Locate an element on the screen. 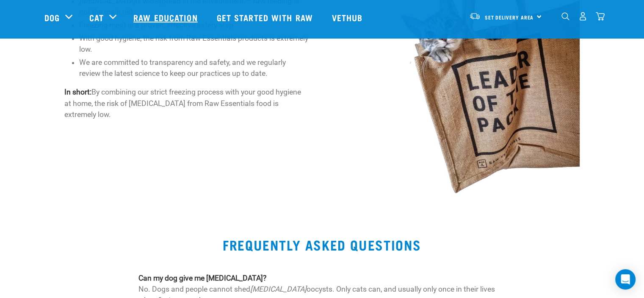 This screenshot has width=644, height=298. img: van-moving.png is located at coordinates (475, 16).